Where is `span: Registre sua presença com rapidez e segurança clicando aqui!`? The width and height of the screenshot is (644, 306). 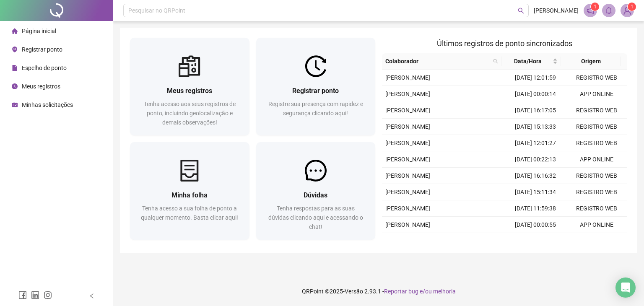
span: Registre sua presença com rapidez e segurança clicando aqui! is located at coordinates (316, 108).